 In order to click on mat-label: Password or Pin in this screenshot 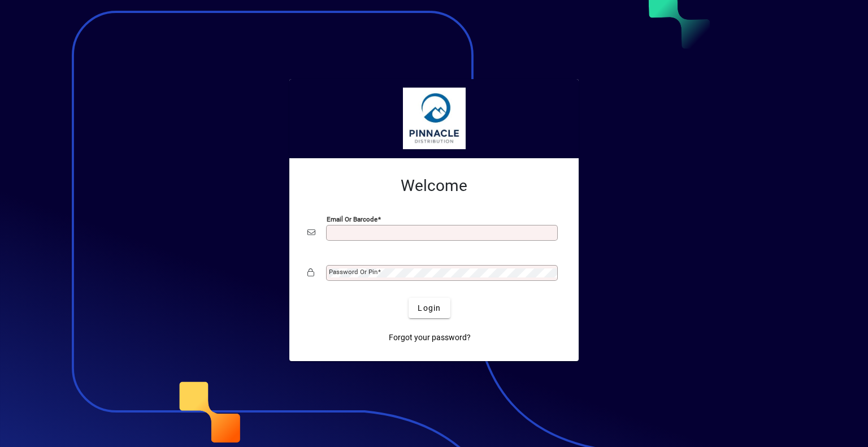, I will do `click(353, 272)`.